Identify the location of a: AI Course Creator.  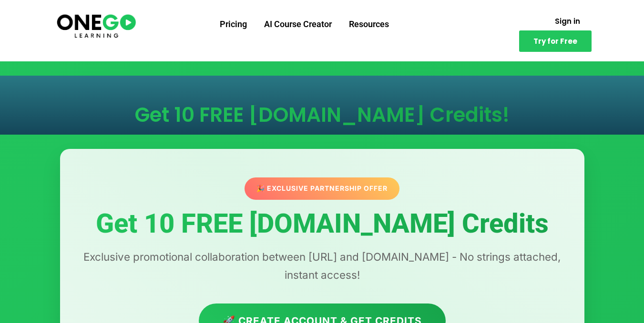
(298, 24).